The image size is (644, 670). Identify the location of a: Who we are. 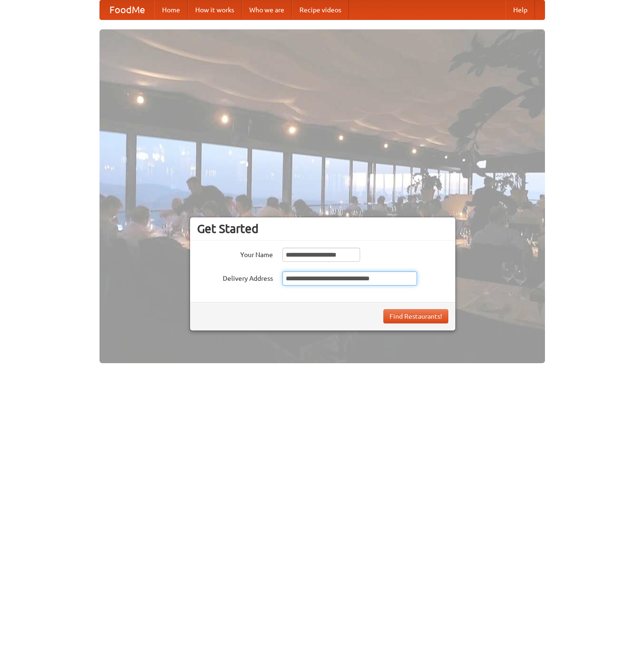
(267, 10).